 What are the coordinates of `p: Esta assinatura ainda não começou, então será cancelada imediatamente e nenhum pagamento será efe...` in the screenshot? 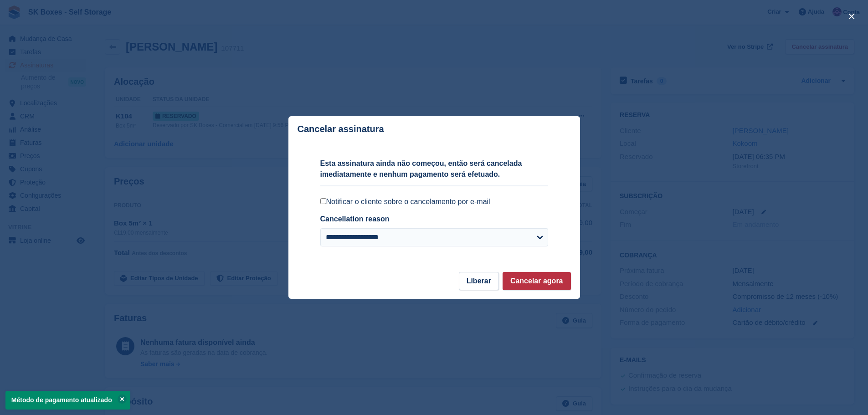 It's located at (434, 169).